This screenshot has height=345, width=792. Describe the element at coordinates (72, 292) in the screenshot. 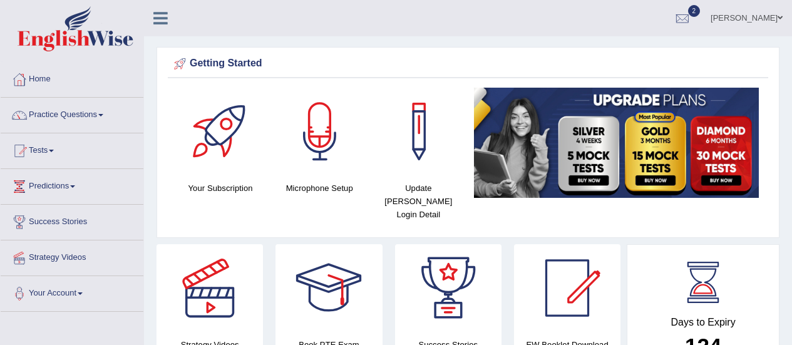

I see `a: Your Account` at that location.